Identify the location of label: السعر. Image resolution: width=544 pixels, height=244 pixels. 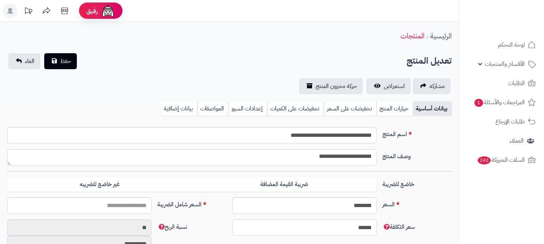
(417, 203).